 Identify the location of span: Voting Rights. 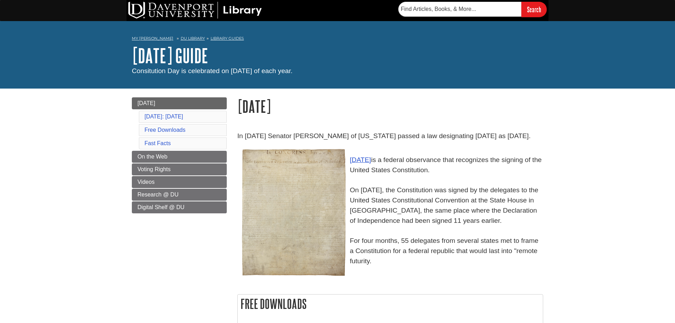
(154, 169).